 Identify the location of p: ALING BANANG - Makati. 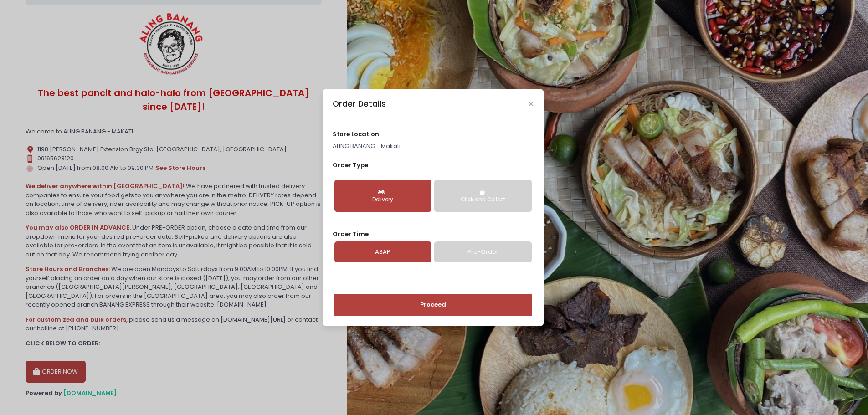
(433, 146).